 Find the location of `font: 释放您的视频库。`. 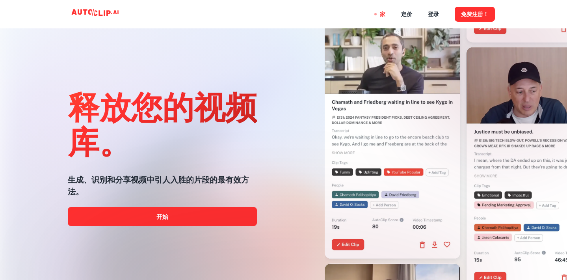

font: 释放您的视频库。 is located at coordinates (162, 123).